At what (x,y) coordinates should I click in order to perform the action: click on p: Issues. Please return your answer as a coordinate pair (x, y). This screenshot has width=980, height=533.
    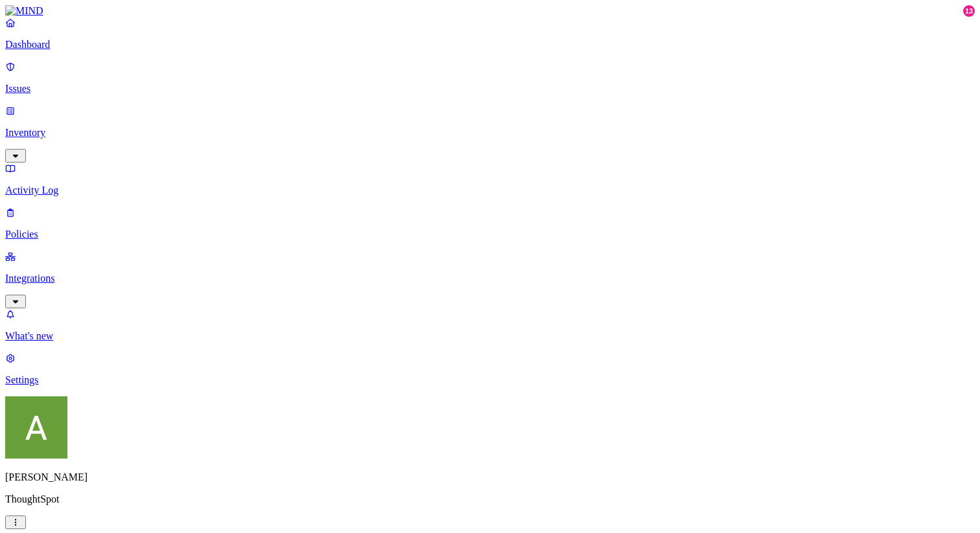
    Looking at the image, I should click on (490, 89).